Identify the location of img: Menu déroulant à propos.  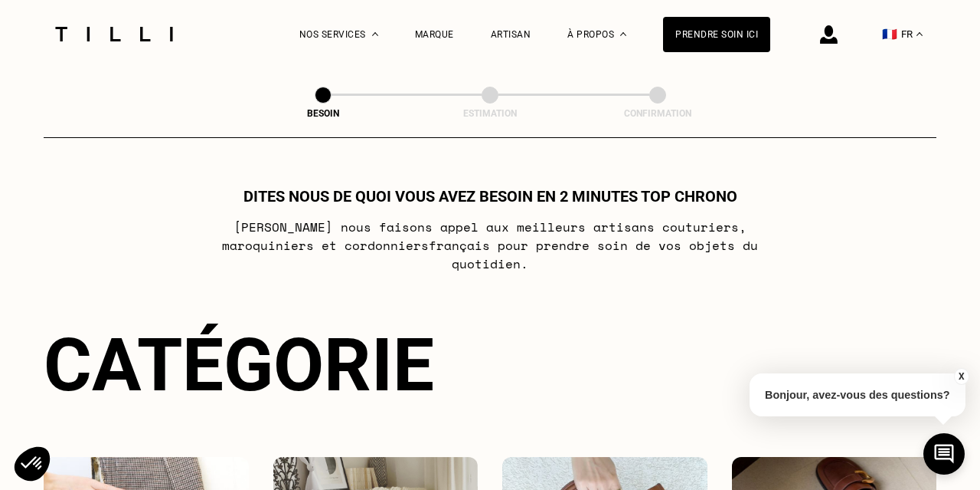
(623, 34).